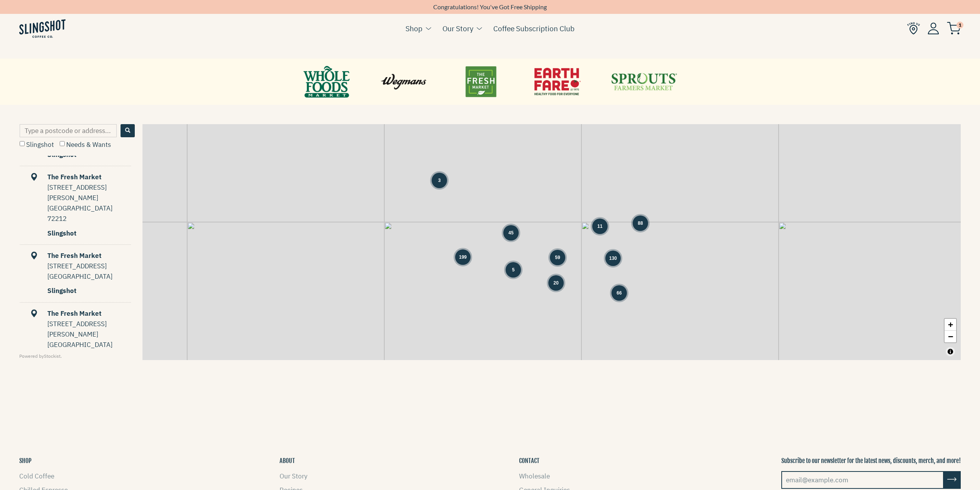 The width and height of the screenshot is (980, 490). I want to click on span: 66, so click(619, 293).